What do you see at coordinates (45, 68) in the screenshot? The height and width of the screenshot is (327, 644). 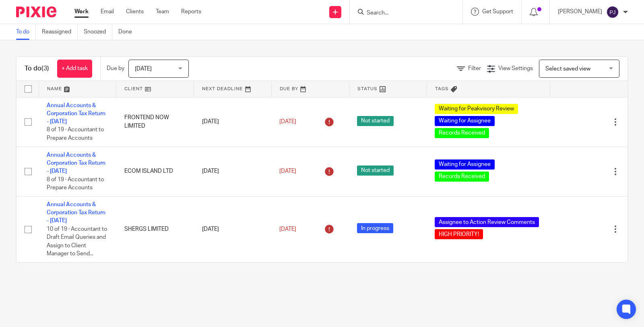 I see `span: (3)` at bounding box center [45, 68].